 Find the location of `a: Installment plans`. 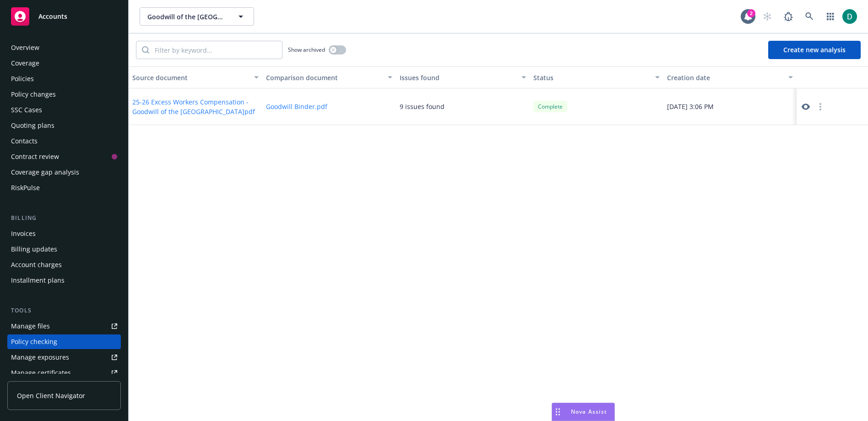

a: Installment plans is located at coordinates (64, 281).